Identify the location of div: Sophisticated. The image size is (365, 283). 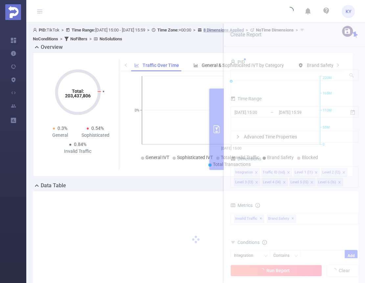
(95, 135).